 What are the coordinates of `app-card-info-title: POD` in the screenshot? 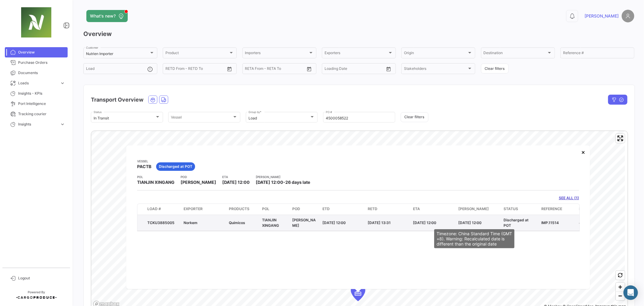 It's located at (199, 177).